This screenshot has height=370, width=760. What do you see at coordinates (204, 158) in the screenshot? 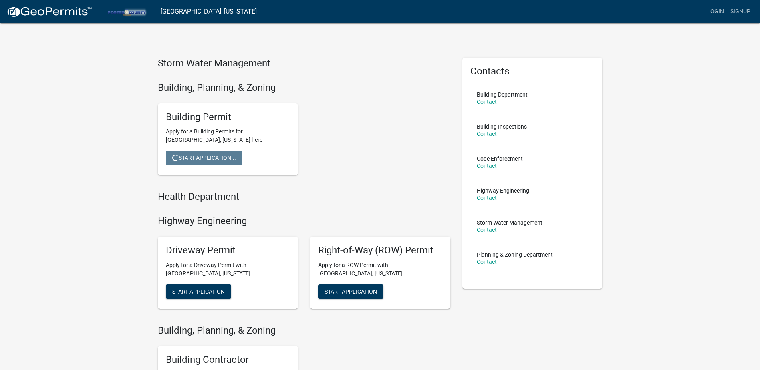
I see `button: Start Application...` at bounding box center [204, 158].